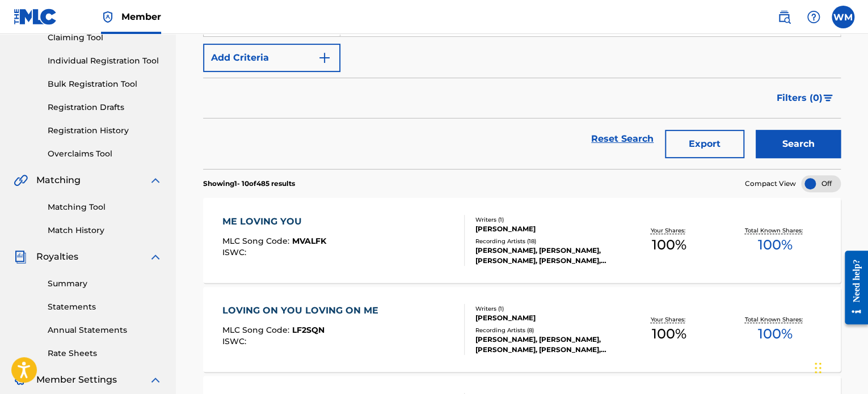 The width and height of the screenshot is (868, 394). I want to click on div: Drag, so click(819, 368).